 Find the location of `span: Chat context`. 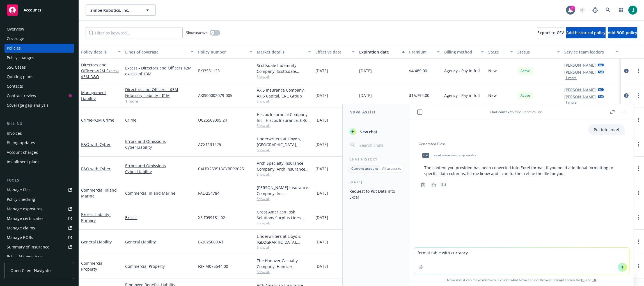

span: Chat context is located at coordinates (501, 112).